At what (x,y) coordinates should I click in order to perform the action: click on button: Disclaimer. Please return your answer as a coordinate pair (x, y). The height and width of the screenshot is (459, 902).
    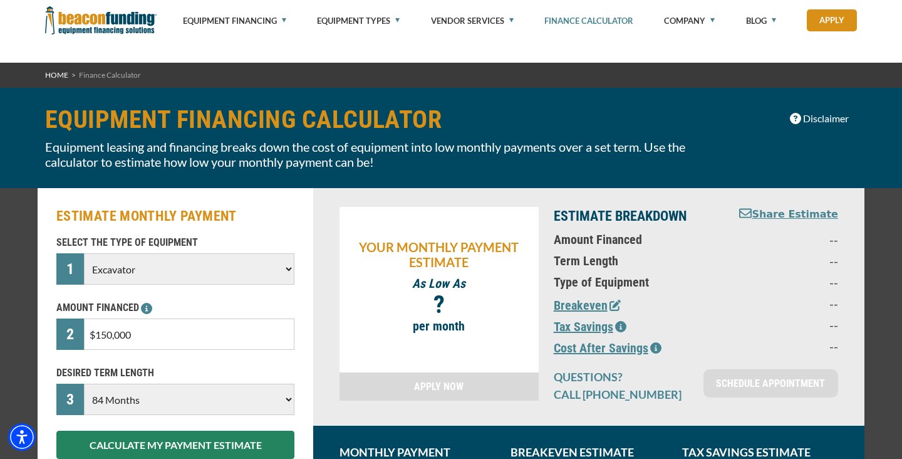
    Looking at the image, I should click on (819, 118).